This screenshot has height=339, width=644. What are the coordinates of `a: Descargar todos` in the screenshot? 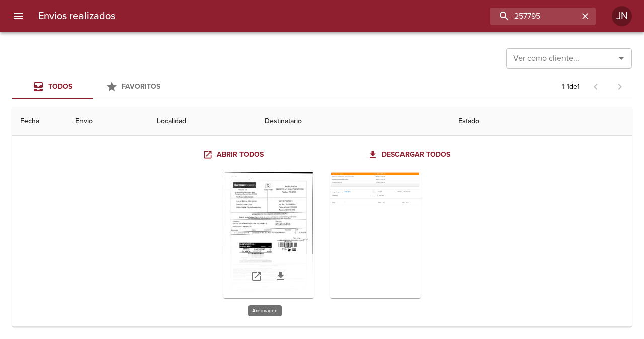 It's located at (410, 155).